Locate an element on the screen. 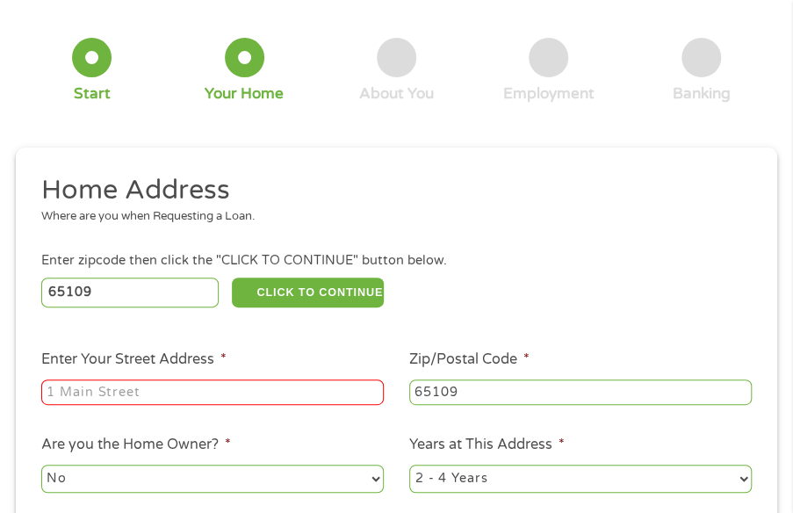  div: Enter zipcode then click the "CLICK TO CONTINUE" button below. is located at coordinates (396, 261).